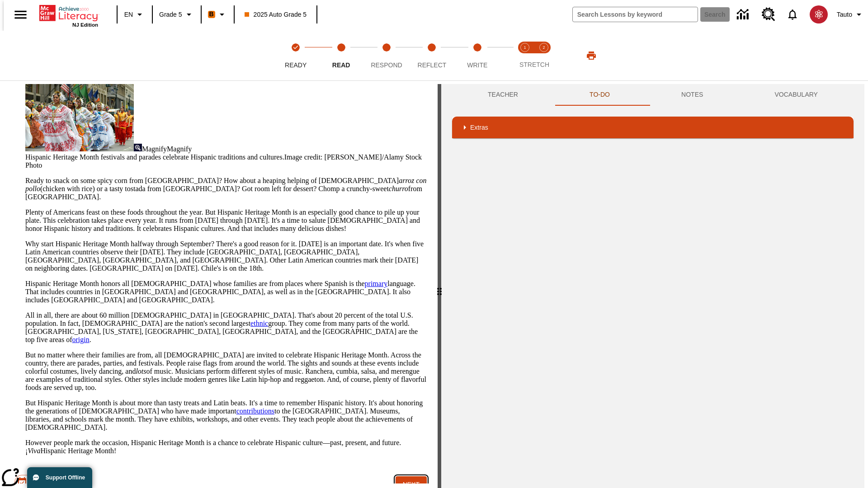 This screenshot has width=868, height=488. Describe the element at coordinates (66, 478) in the screenshot. I see `span: Support Offline` at that location.